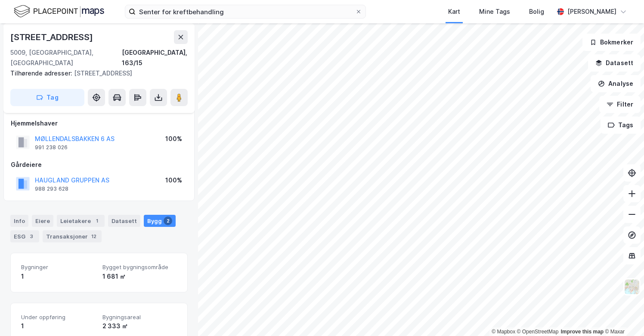 Image resolution: width=644 pixels, height=336 pixels. What do you see at coordinates (538, 331) in the screenshot?
I see `a: OpenStreetMap` at bounding box center [538, 331].